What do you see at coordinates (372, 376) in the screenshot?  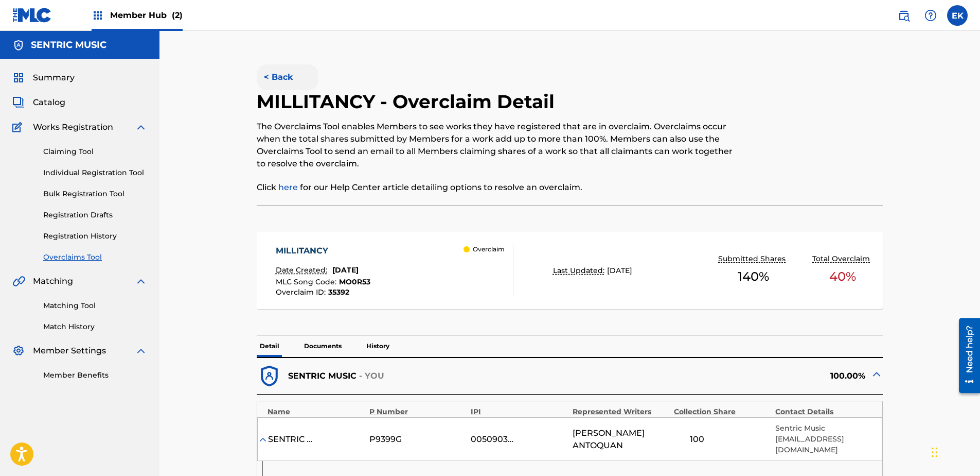 I see `p: - YOU` at bounding box center [372, 376].